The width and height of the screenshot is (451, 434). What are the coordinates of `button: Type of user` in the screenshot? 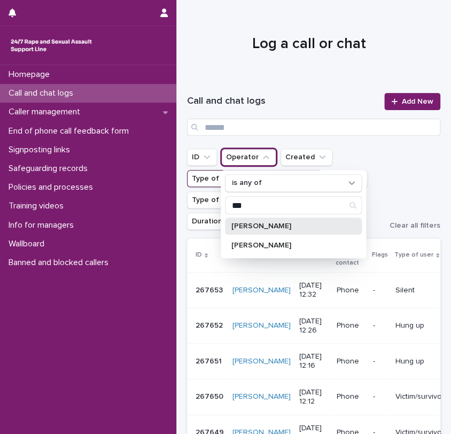 It's located at (221, 200).